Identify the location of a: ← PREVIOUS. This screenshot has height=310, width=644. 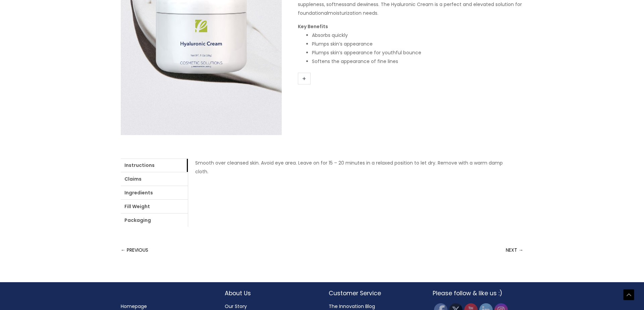
(134, 251).